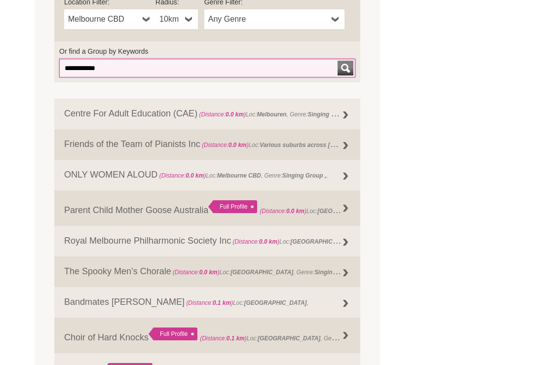  I want to click on strong: Melbourne CBD, so click(239, 176).